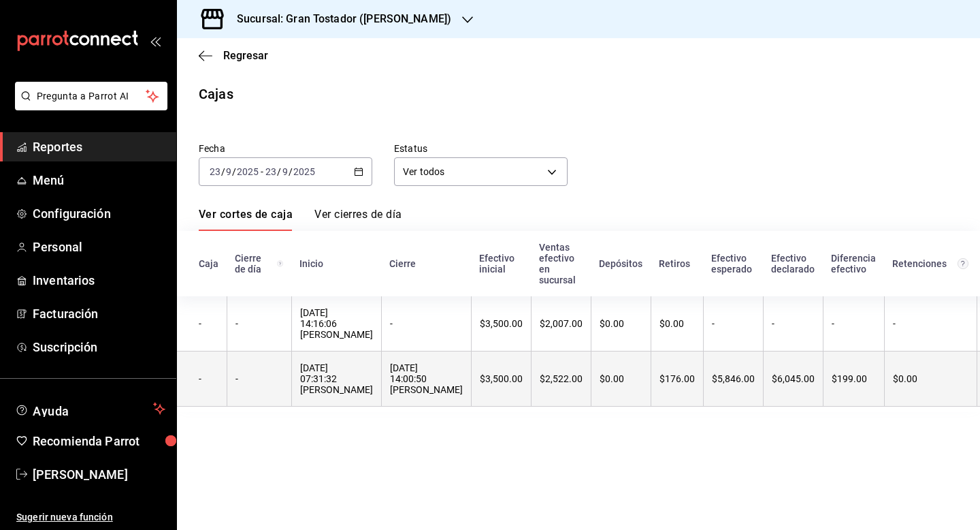 The height and width of the screenshot is (530, 980). Describe the element at coordinates (246, 55) in the screenshot. I see `span: Regresar` at that location.